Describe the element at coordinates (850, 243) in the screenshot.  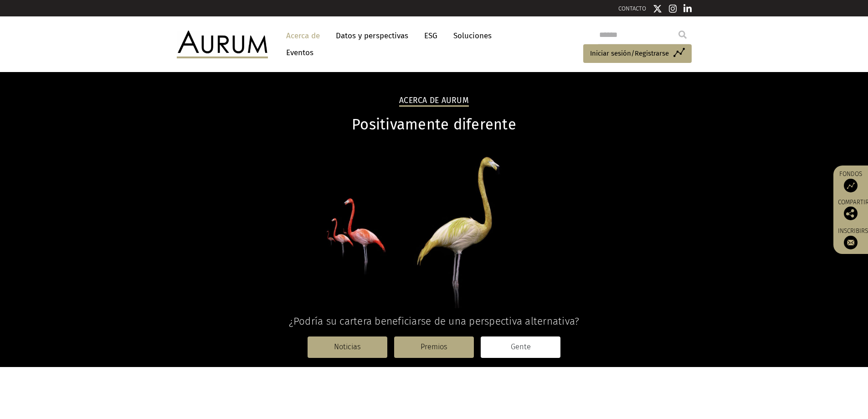
I see `img: Suscríbete a nuestro boletín` at that location.